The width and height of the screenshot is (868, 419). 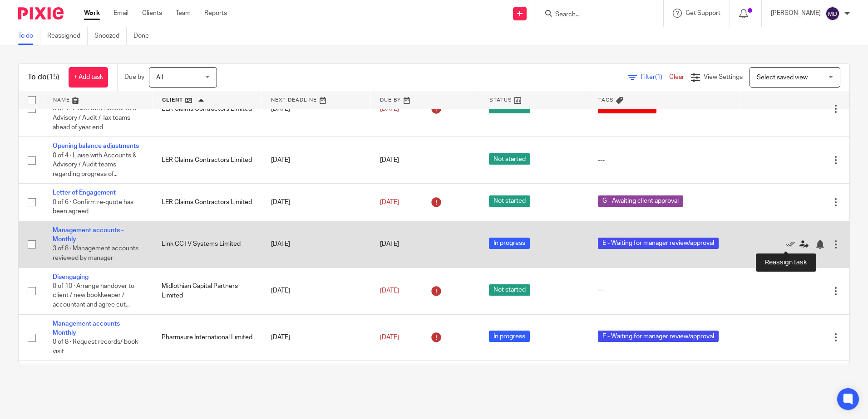 What do you see at coordinates (96, 146) in the screenshot?
I see `a: Opening balance adjustments` at bounding box center [96, 146].